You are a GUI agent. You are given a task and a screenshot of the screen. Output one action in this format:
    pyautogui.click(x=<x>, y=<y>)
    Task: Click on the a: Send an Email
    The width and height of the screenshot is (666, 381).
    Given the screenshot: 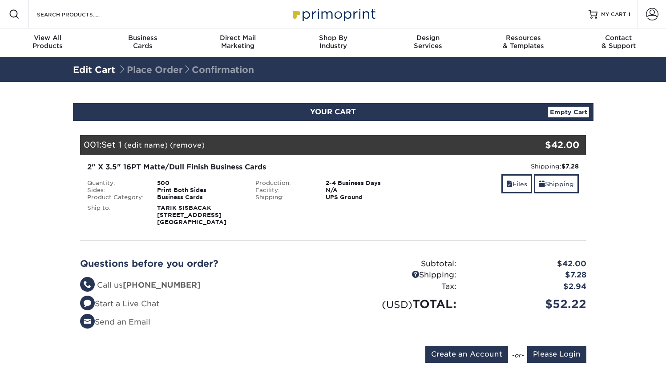 What is the action you would take?
    pyautogui.click(x=115, y=322)
    